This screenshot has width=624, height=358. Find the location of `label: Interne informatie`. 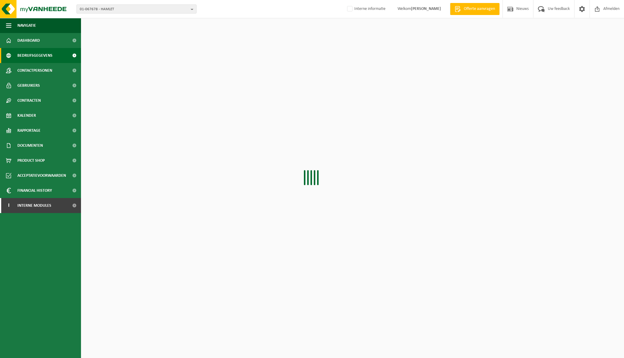

label: Interne informatie is located at coordinates (366, 9).